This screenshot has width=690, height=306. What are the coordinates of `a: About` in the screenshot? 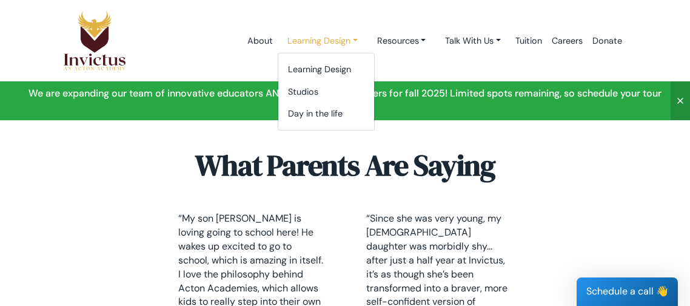 It's located at (260, 41).